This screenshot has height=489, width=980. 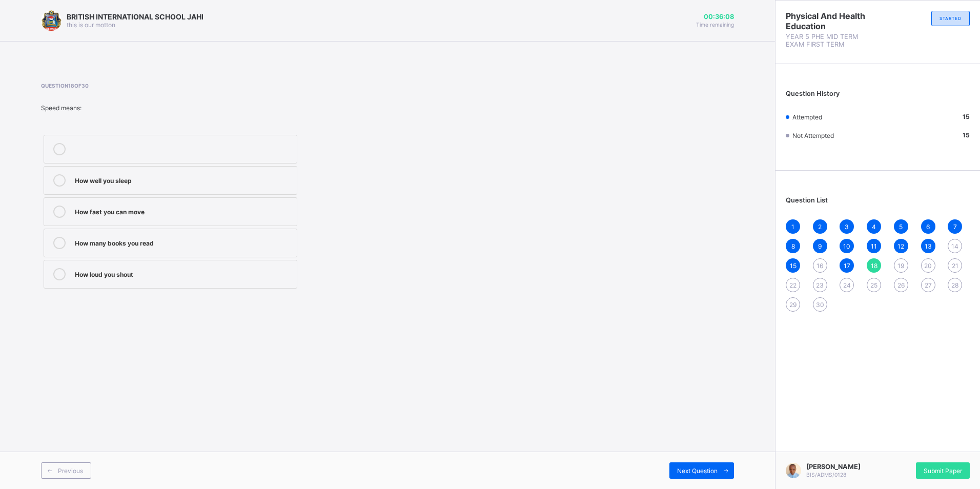 What do you see at coordinates (873, 285) in the screenshot?
I see `span: 25` at bounding box center [873, 285].